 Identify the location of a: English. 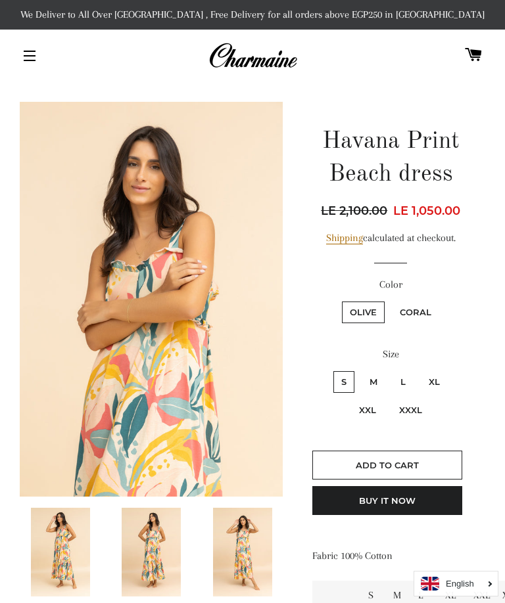
(455, 584).